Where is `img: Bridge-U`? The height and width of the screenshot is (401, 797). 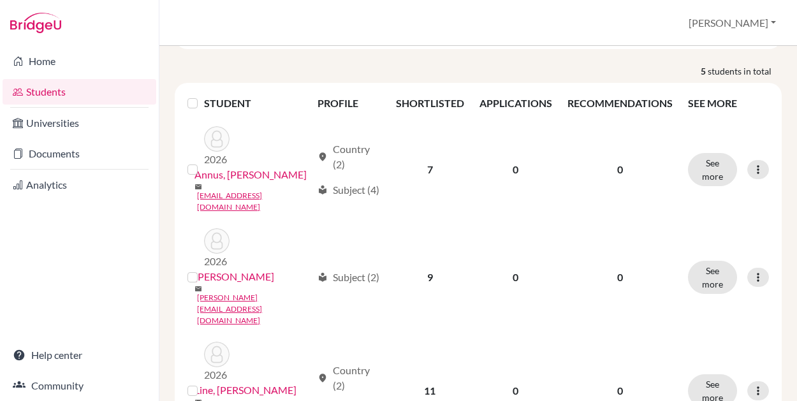 img: Bridge-U is located at coordinates (36, 23).